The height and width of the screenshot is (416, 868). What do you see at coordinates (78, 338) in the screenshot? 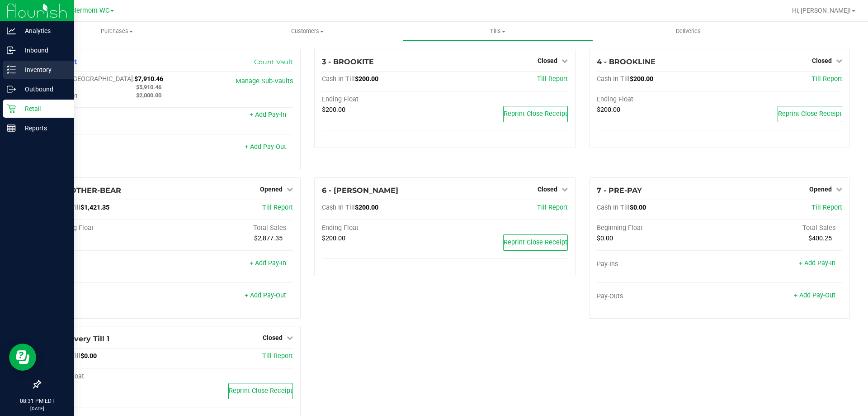
I see `span: 9 - Delivery Till 1` at bounding box center [78, 338].